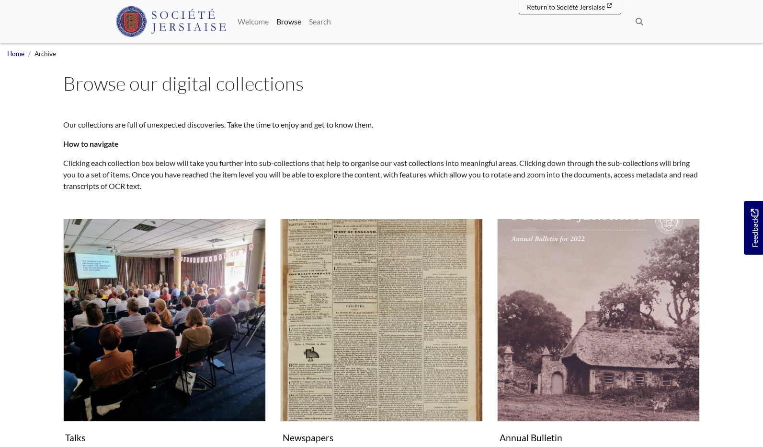 The width and height of the screenshot is (763, 447). Describe the element at coordinates (382, 174) in the screenshot. I see `p: Clicking each collection box below will take you further into sub-collections that help to organi...` at that location.